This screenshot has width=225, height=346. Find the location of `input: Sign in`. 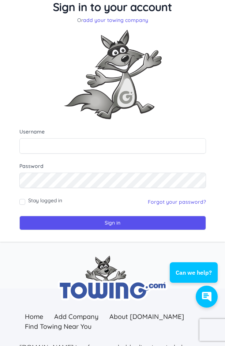

input: Sign in is located at coordinates (113, 223).